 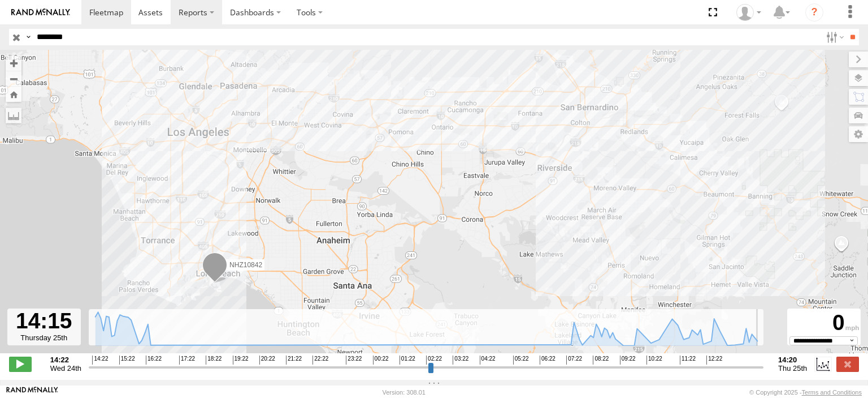 I want to click on label: Search Filter Options, so click(x=833, y=37).